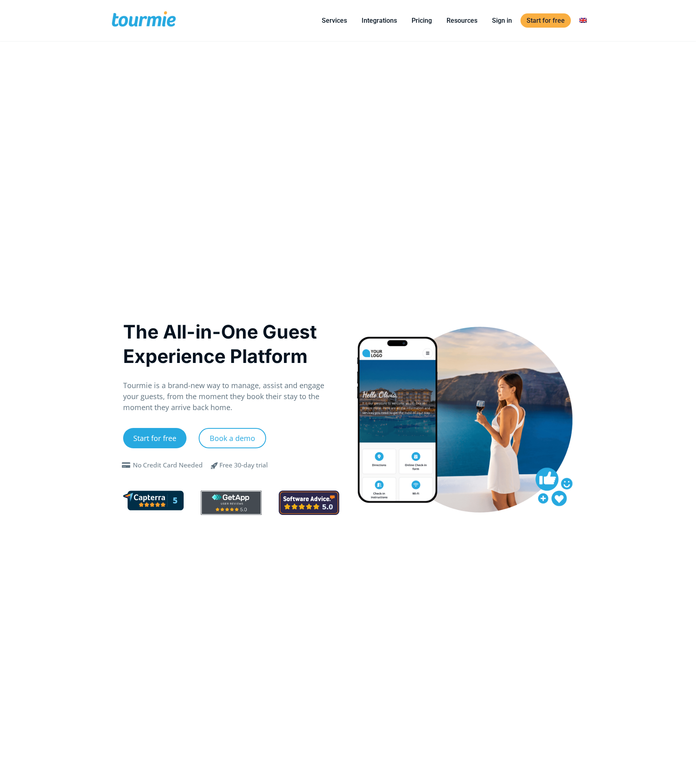 Image resolution: width=696 pixels, height=784 pixels. What do you see at coordinates (168, 466) in the screenshot?
I see `div: No Credit Card Needed` at bounding box center [168, 466].